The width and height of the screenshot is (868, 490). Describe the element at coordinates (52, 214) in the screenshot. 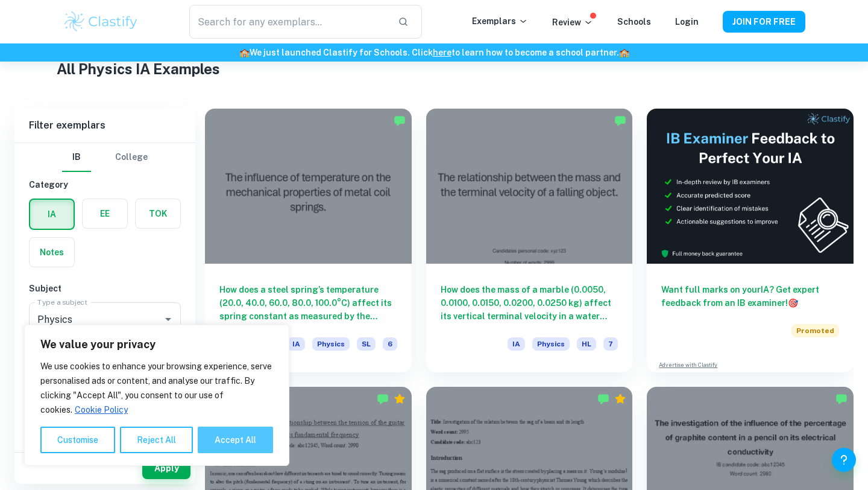

I see `button: IA` at that location.